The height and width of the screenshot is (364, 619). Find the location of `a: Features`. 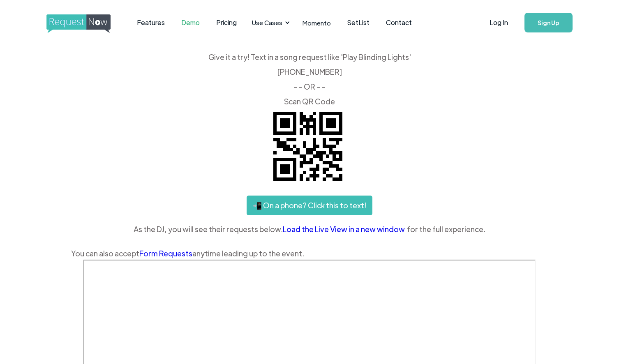

a: Features is located at coordinates (151, 23).